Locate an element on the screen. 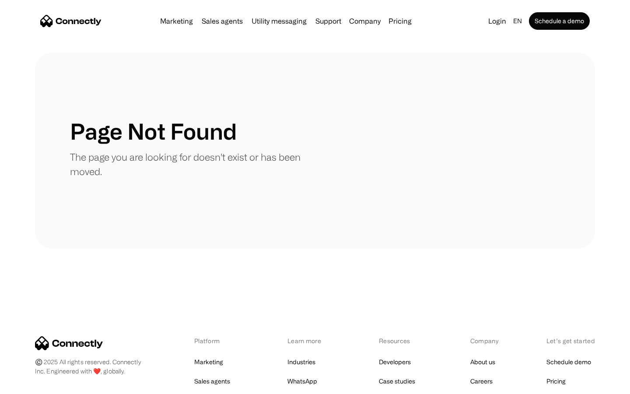 The image size is (630, 394). a: Utility messaging is located at coordinates (279, 21).